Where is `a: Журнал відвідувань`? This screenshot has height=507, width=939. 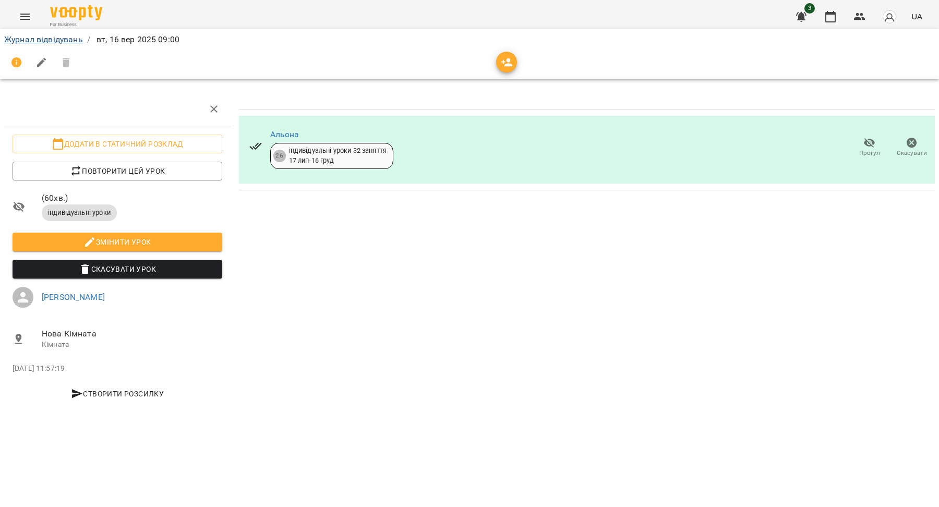
a: Журнал відвідувань is located at coordinates (43, 39).